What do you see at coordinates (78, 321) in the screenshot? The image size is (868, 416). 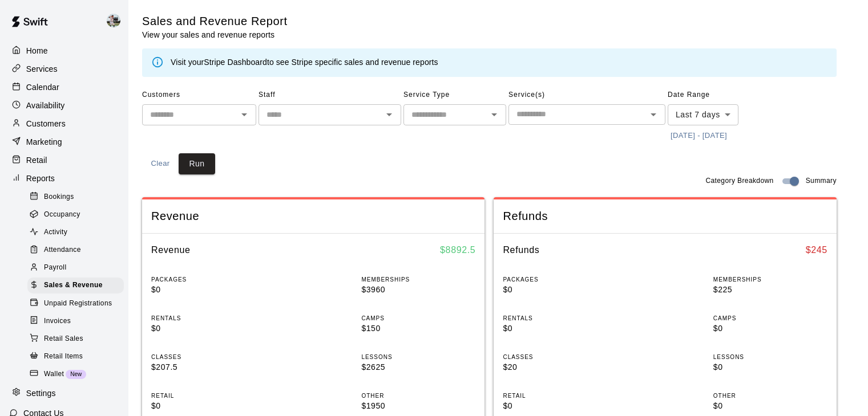 I see `a: Invoices` at bounding box center [78, 321].